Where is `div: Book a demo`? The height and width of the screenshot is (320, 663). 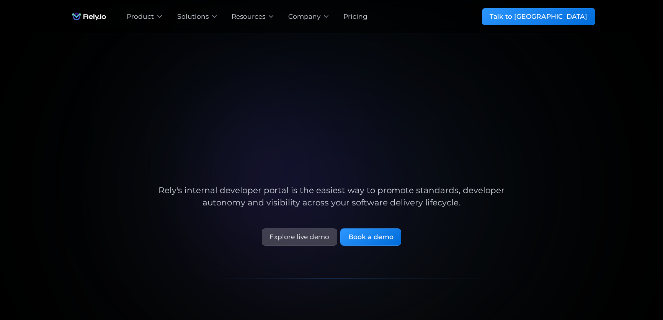 div: Book a demo is located at coordinates (371, 237).